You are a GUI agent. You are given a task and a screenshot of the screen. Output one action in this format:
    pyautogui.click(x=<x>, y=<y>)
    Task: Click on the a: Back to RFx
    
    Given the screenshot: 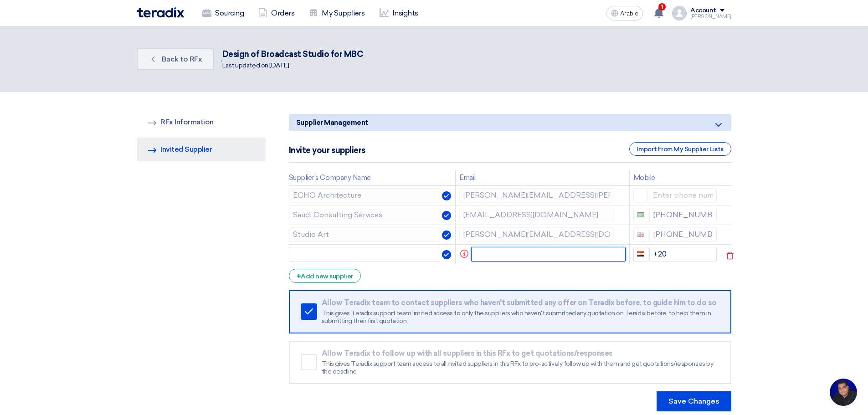 What is the action you would take?
    pyautogui.click(x=175, y=60)
    